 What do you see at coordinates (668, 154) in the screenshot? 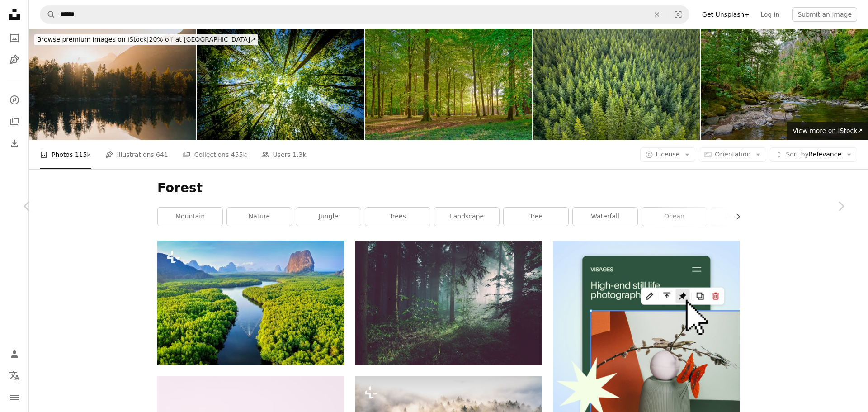
I see `button: License` at bounding box center [668, 154].